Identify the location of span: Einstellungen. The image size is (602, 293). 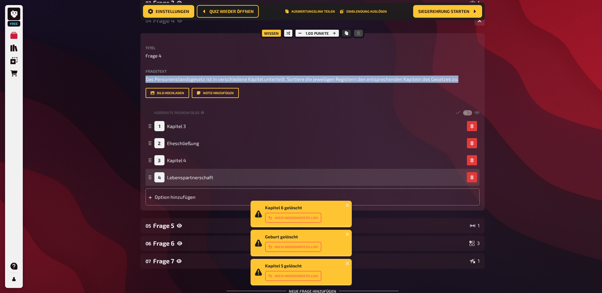
(172, 11).